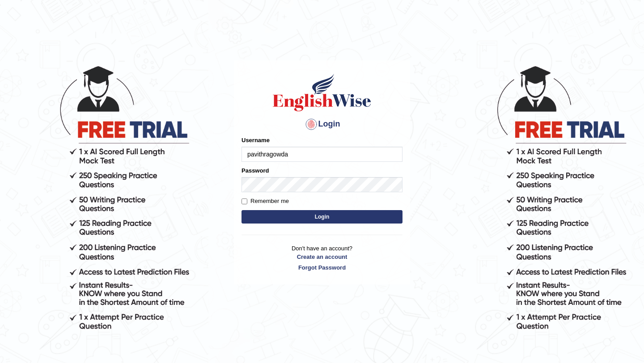 The image size is (644, 363). What do you see at coordinates (322, 267) in the screenshot?
I see `a: Forgot Password` at bounding box center [322, 267].